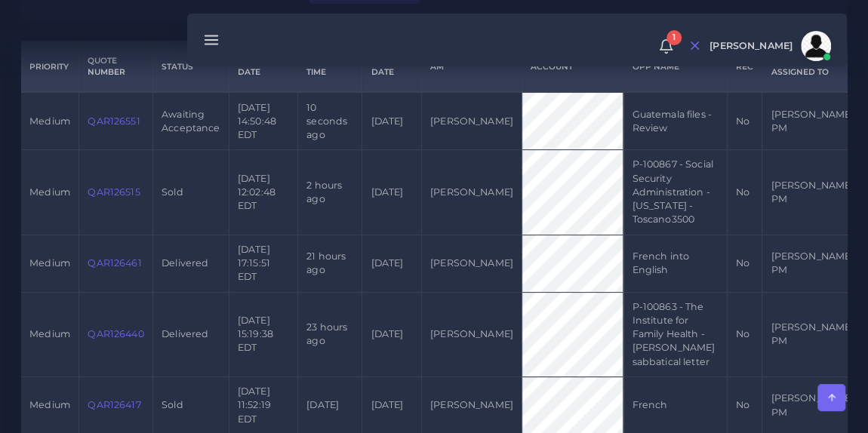 Image resolution: width=868 pixels, height=433 pixels. I want to click on td: 23 hours ago, so click(330, 335).